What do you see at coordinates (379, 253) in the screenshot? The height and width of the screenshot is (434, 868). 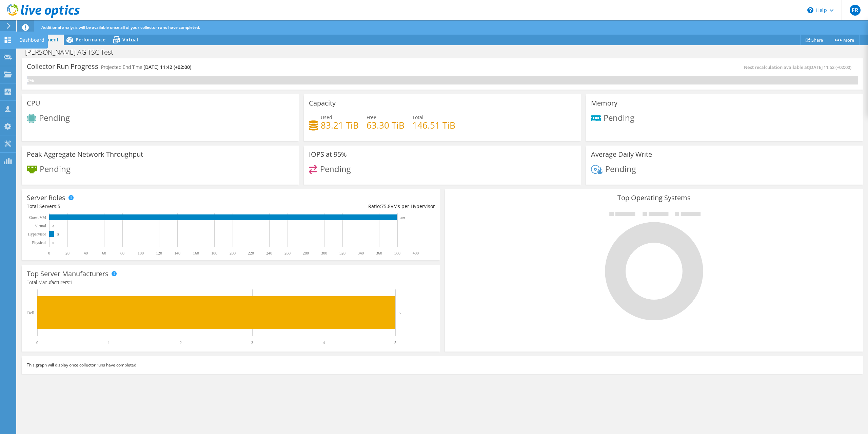 I see `text: 360` at bounding box center [379, 253].